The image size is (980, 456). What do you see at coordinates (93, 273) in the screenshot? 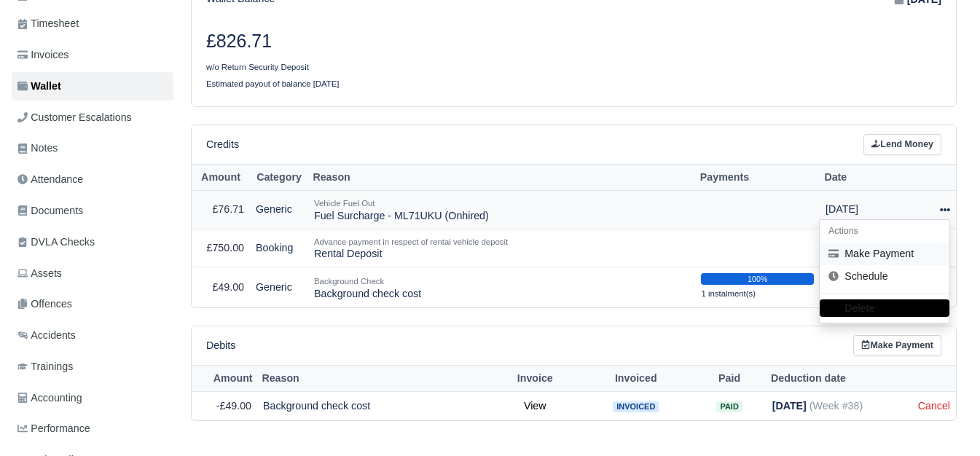
I see `a: Assets` at bounding box center [93, 273].